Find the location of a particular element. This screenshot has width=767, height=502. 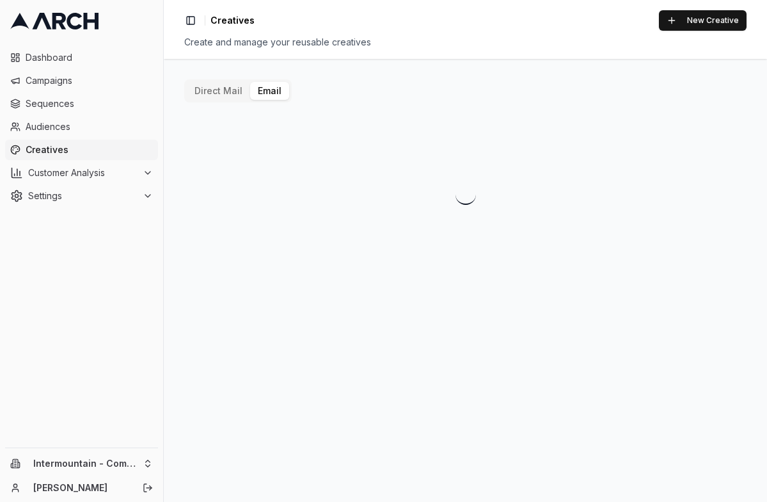

span: Sequences is located at coordinates (89, 104).